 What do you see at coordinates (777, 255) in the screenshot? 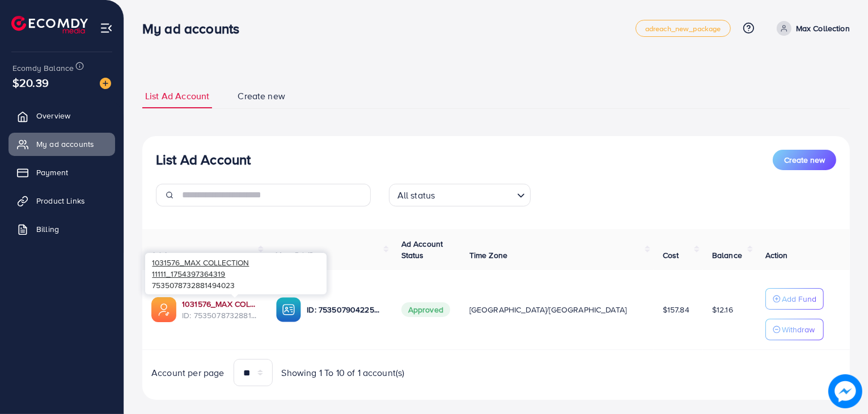
I see `span: Action` at bounding box center [777, 255].